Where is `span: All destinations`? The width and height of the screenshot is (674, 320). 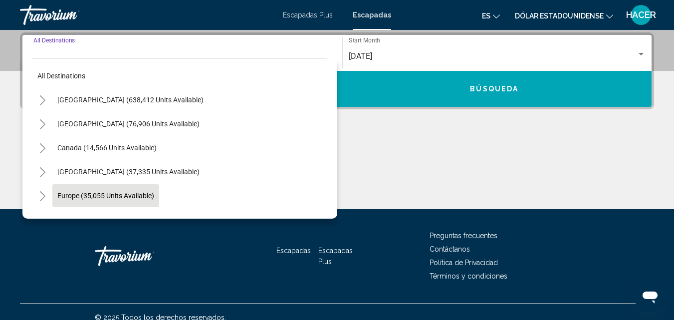 span: All destinations is located at coordinates (61, 76).